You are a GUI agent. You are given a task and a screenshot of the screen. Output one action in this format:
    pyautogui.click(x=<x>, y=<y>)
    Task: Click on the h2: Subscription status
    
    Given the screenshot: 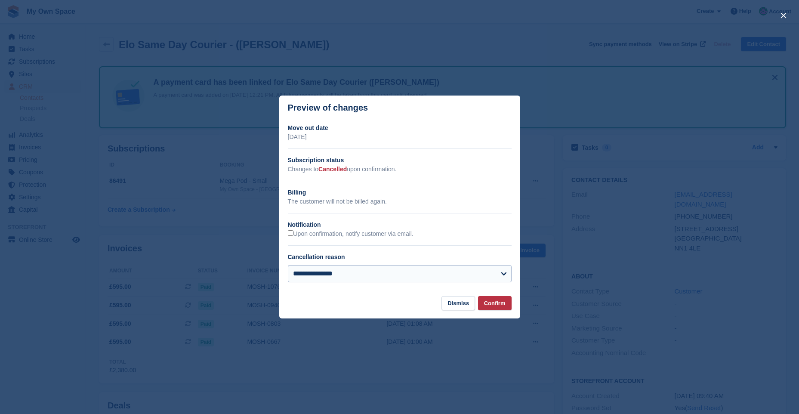 What is the action you would take?
    pyautogui.click(x=399, y=160)
    